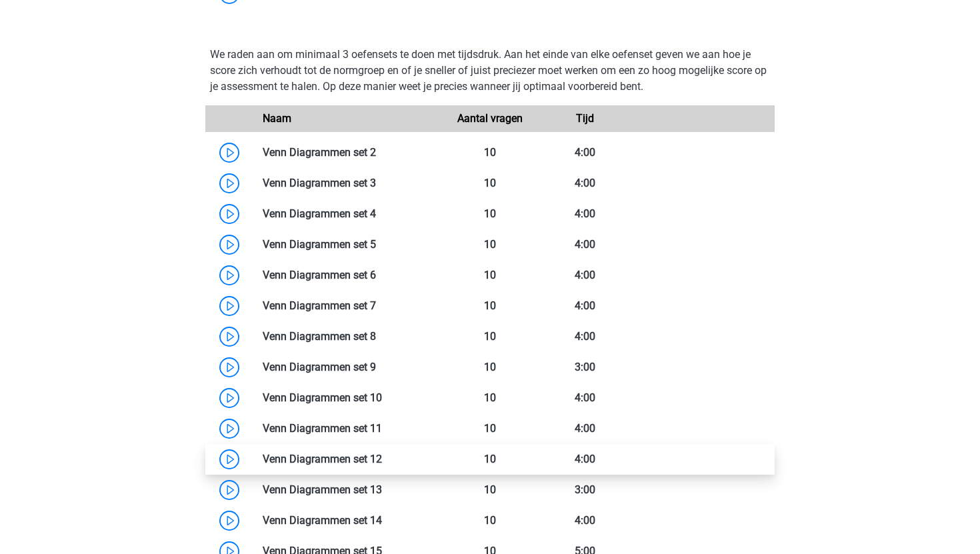  What do you see at coordinates (347, 337) in the screenshot?
I see `div: Venn Diagrammen set 8` at bounding box center [347, 337].